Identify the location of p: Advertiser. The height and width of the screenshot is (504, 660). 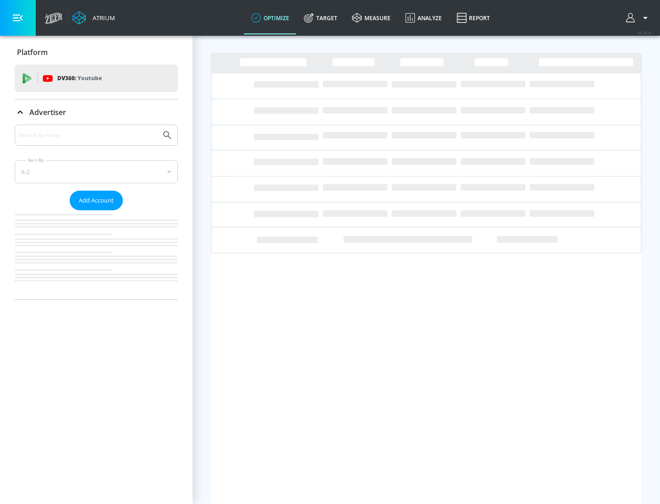
(48, 112).